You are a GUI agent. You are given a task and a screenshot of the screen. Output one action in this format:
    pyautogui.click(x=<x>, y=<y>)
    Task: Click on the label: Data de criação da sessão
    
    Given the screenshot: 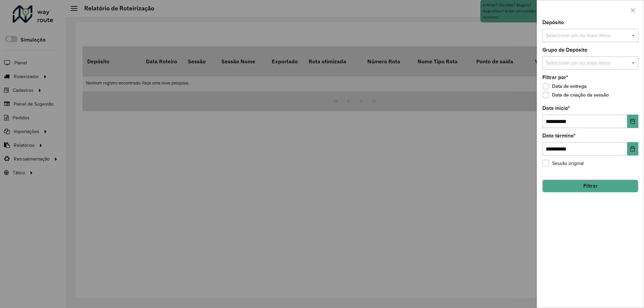 What is the action you would take?
    pyautogui.click(x=575, y=95)
    